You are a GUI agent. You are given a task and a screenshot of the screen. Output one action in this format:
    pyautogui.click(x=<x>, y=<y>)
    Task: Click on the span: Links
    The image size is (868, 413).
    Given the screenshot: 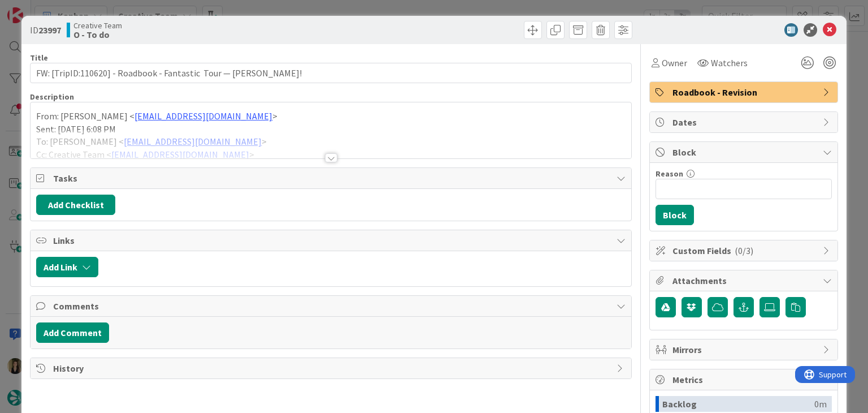 What is the action you would take?
    pyautogui.click(x=331, y=240)
    